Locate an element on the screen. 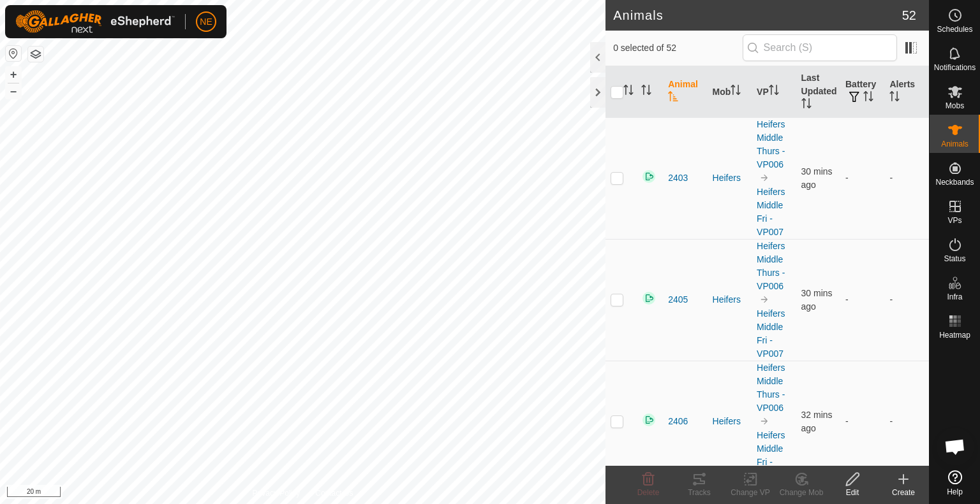 Image resolution: width=980 pixels, height=504 pixels. button: Map Layers is located at coordinates (36, 54).